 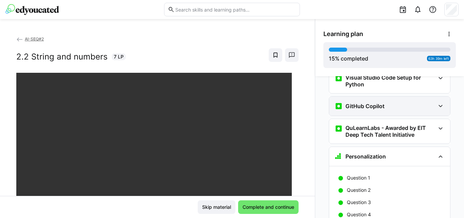 I want to click on a: AI-SEQ#2, so click(x=30, y=39).